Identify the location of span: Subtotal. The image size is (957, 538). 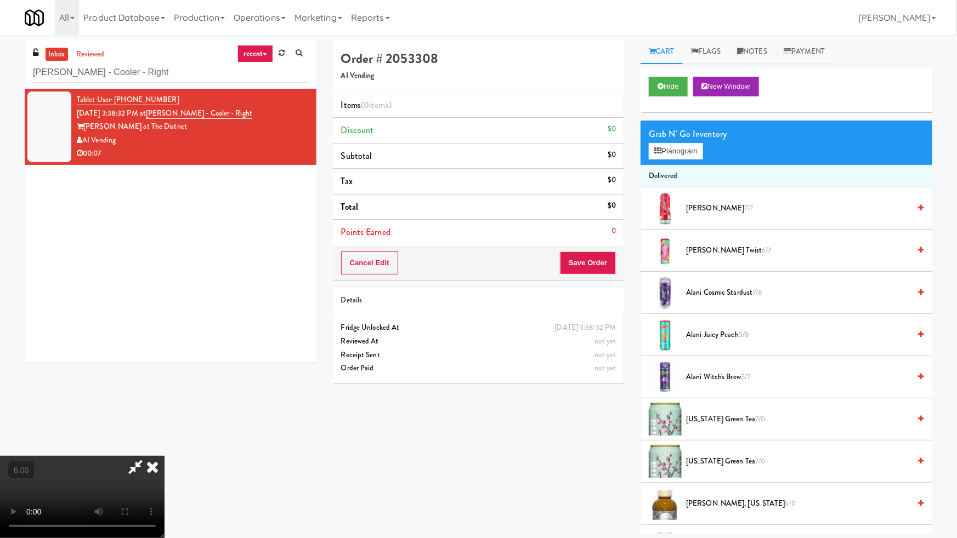
(356, 156).